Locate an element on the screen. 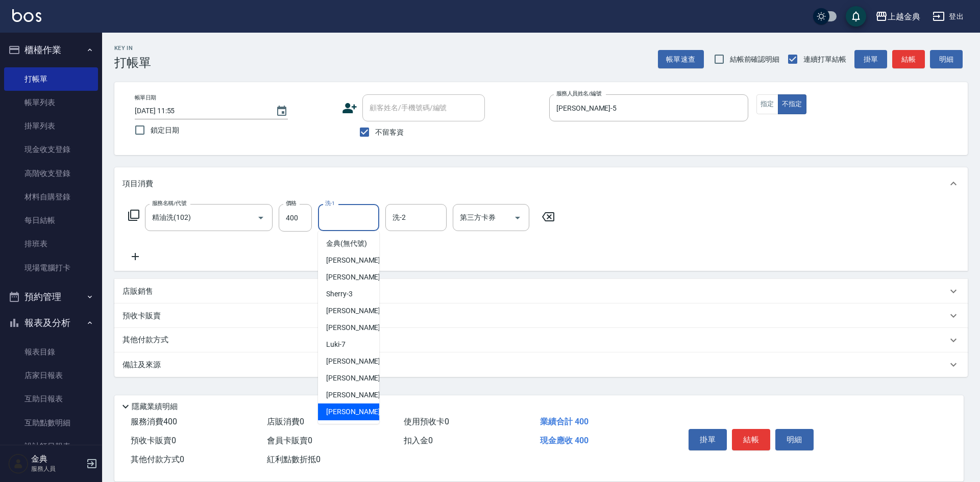 The height and width of the screenshot is (482, 980). span: 不留客資 is located at coordinates (390, 132).